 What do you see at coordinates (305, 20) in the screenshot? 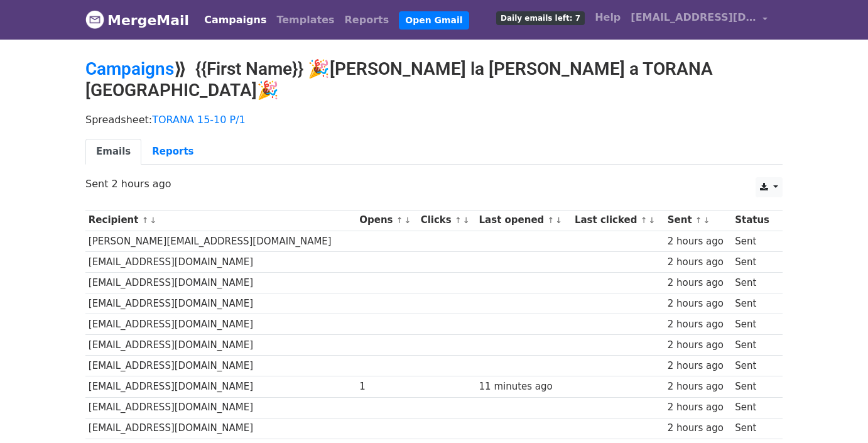
I see `a: Templates` at bounding box center [305, 20].